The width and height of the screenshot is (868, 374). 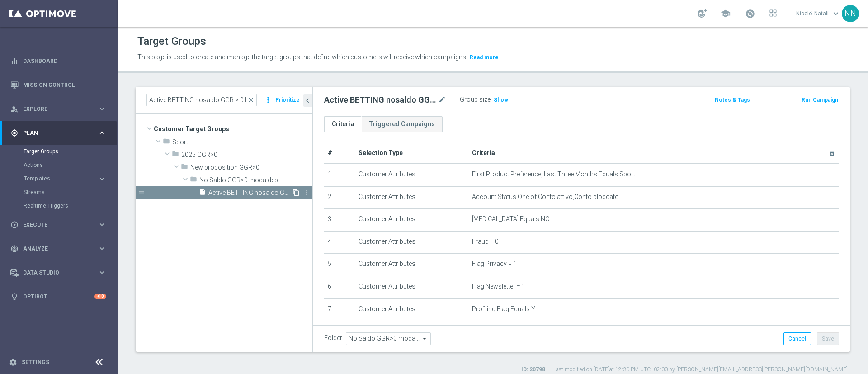 I want to click on div: Target Groups, so click(x=70, y=151).